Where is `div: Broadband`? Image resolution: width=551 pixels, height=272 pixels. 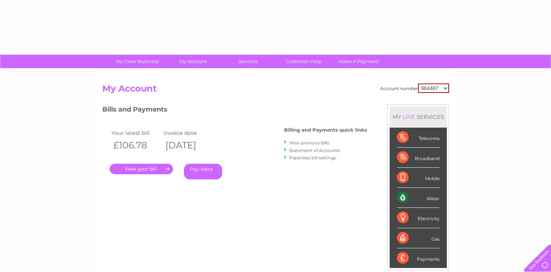 div: Broadband is located at coordinates (418, 157).